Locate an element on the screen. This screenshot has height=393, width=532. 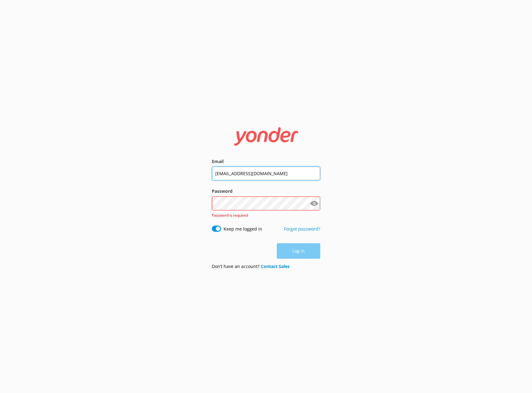
p: Don’t have an account? is located at coordinates (251, 266).